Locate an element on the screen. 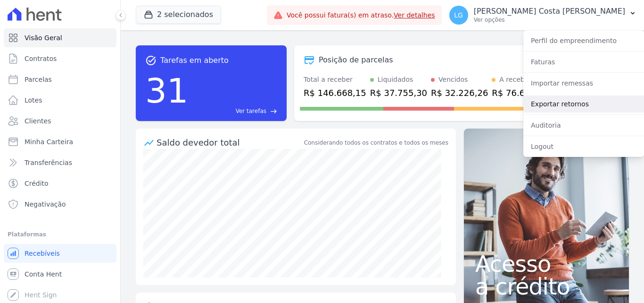 The image size is (644, 303). a: Perfil do empreendimento is located at coordinates (584, 41).